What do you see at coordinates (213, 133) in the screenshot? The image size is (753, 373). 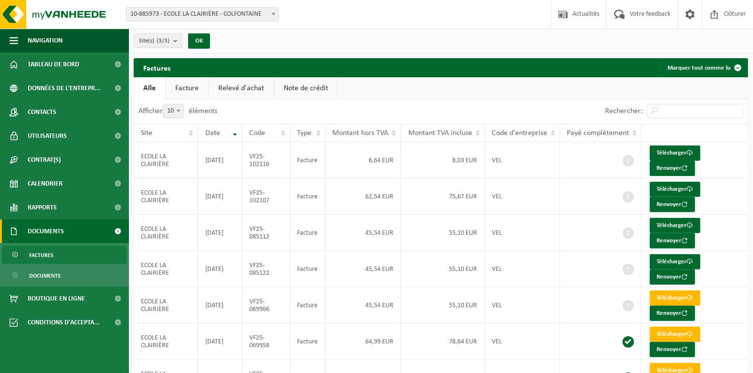 I see `span: Date` at bounding box center [213, 133].